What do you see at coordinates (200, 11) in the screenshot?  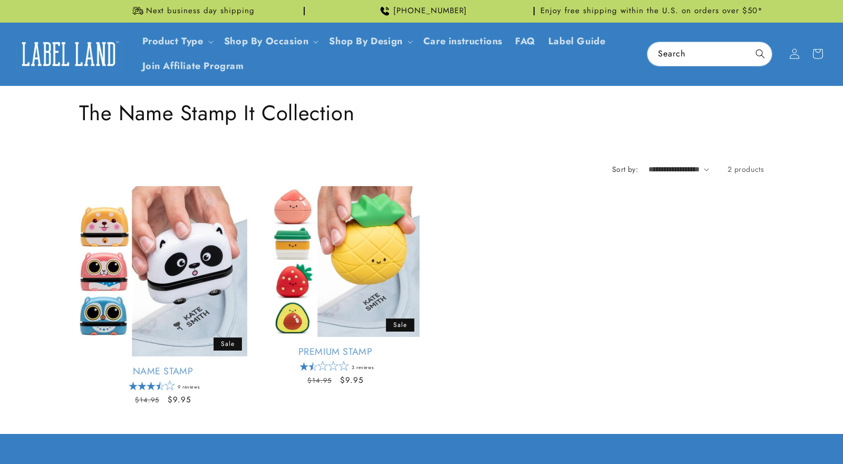 I see `span: Next business day shipping` at bounding box center [200, 11].